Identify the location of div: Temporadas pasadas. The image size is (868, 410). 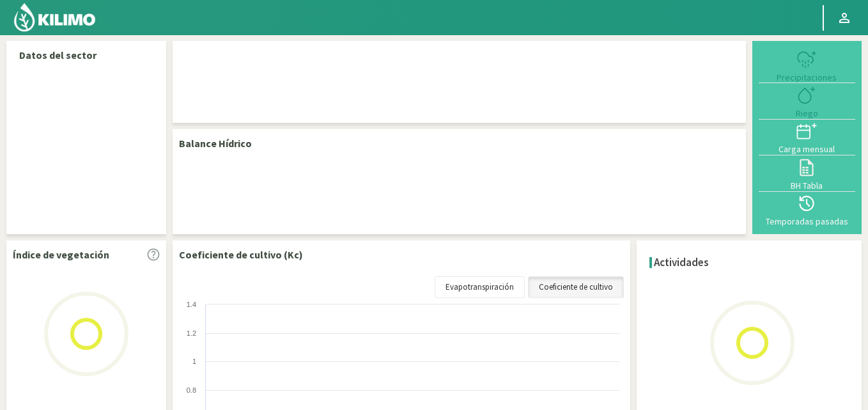
(807, 222).